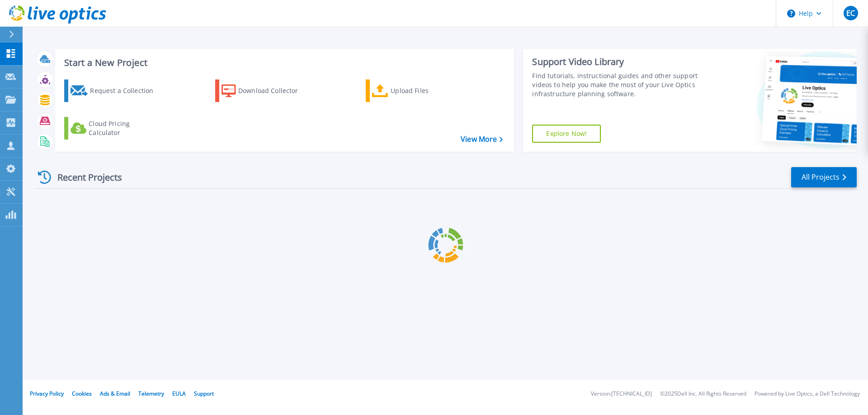 The height and width of the screenshot is (415, 868). Describe the element at coordinates (85, 177) in the screenshot. I see `div: Recent Projects` at that location.